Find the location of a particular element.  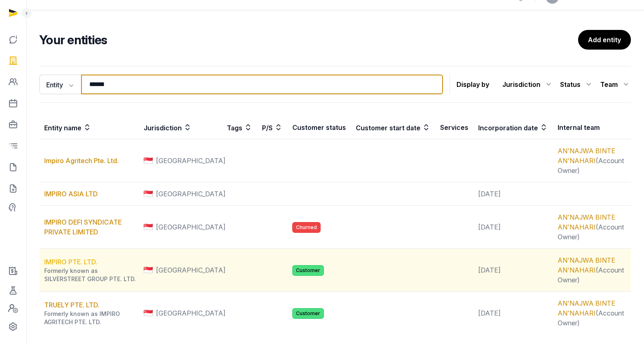

div: Jurisdiction is located at coordinates (528, 85).